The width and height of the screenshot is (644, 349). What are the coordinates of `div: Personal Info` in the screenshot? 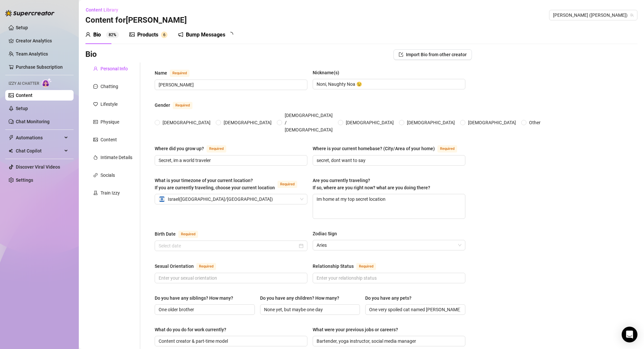 It's located at (114, 69).